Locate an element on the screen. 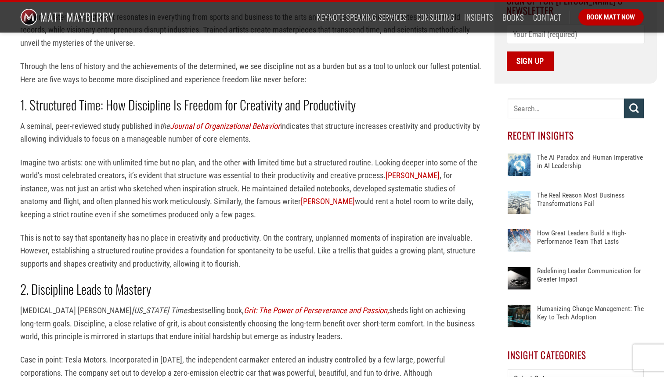 This screenshot has height=377, width=664. a: Books is located at coordinates (513, 17).